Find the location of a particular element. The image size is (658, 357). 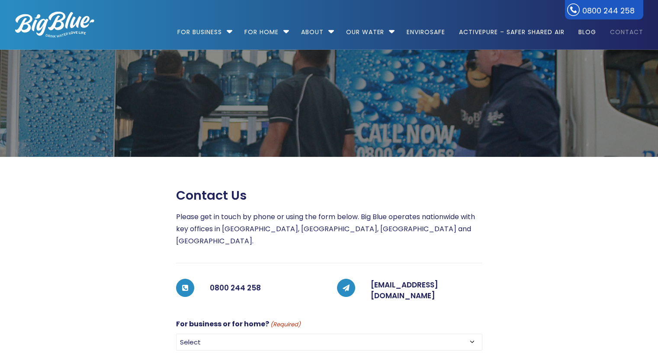

img: logo is located at coordinates (55, 25).